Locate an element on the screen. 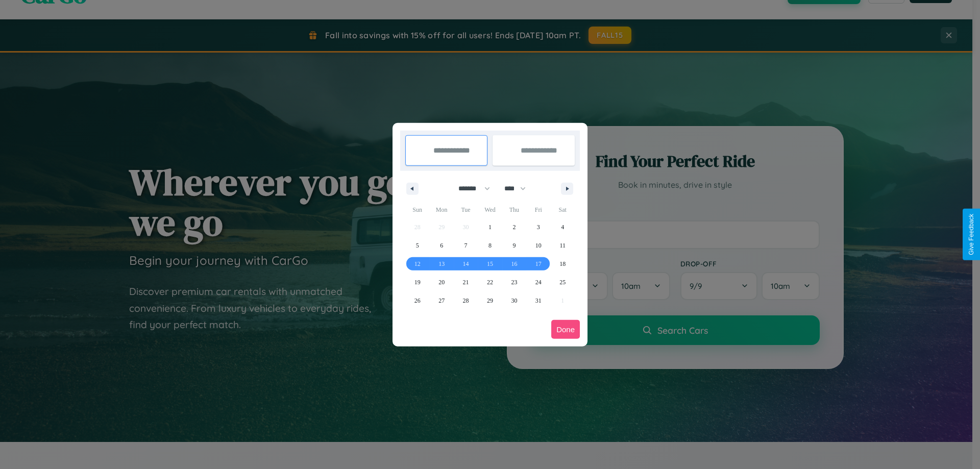 The height and width of the screenshot is (469, 980). button: 2 is located at coordinates (514, 227).